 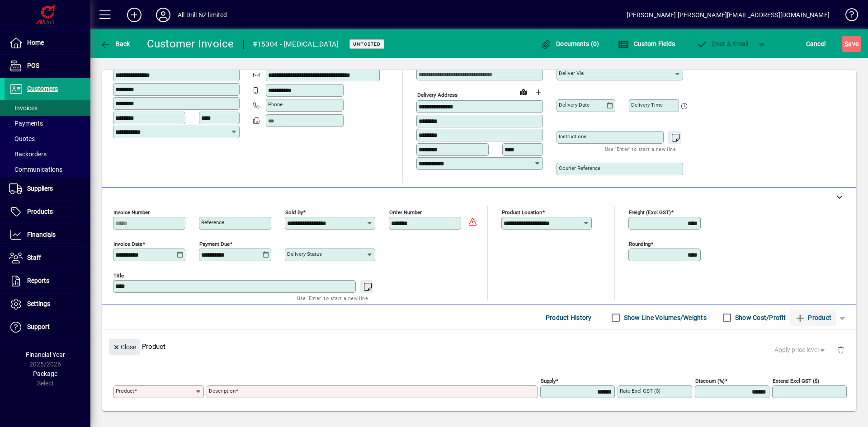 I want to click on mat-label: Phone, so click(x=276, y=104).